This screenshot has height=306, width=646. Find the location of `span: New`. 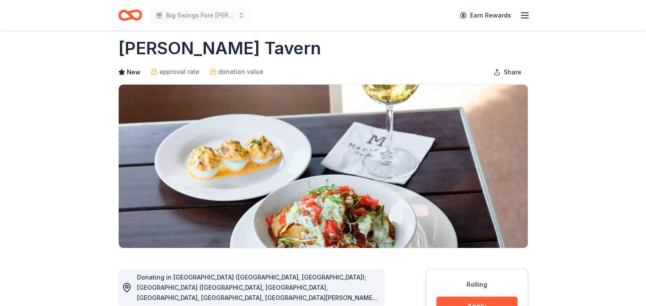

span: New is located at coordinates (134, 72).